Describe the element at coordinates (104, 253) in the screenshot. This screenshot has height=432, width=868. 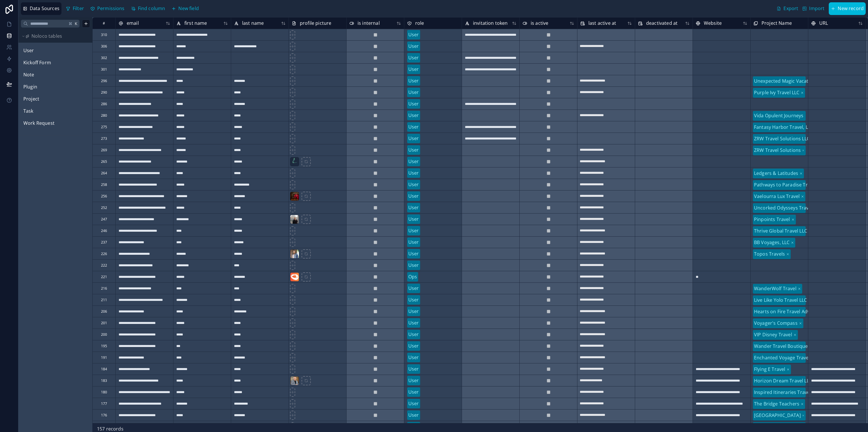
I see `div: 226` at that location.